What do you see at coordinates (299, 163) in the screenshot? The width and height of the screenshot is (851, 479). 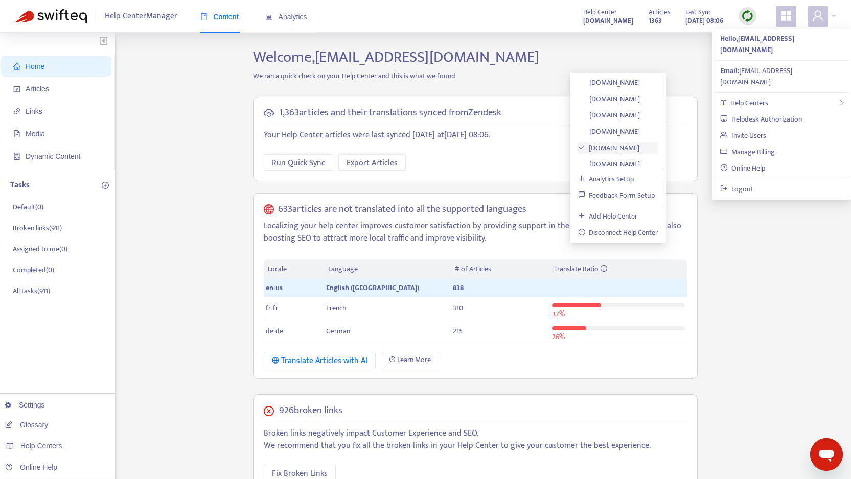 I see `span: Run Quick Sync` at bounding box center [299, 163].